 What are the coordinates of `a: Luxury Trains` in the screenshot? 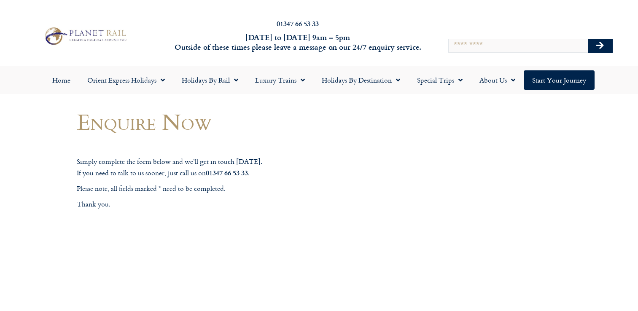 It's located at (280, 80).